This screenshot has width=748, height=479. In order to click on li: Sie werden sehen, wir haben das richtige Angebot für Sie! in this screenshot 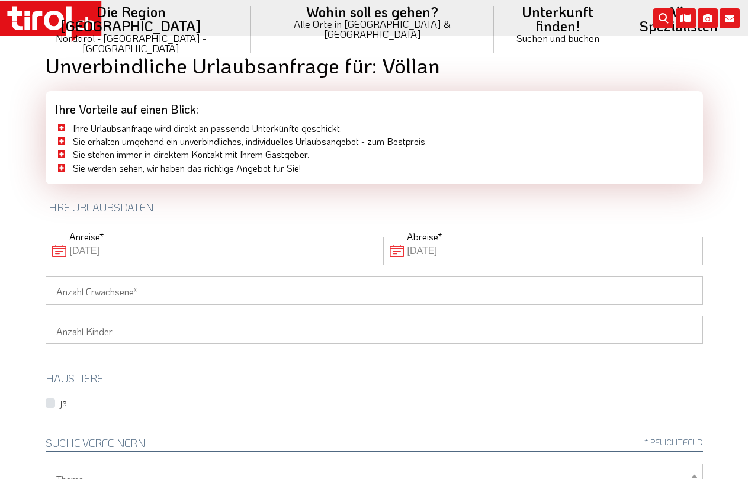, I will do `click(374, 168)`.